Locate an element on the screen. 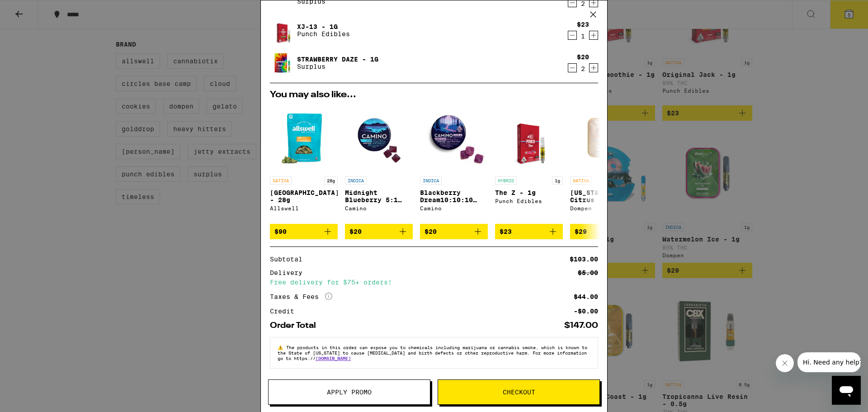 This screenshot has width=868, height=412. img: Camino - Blackberry Dream10:10:10 Deep Sleep Gummies is located at coordinates (454, 138).